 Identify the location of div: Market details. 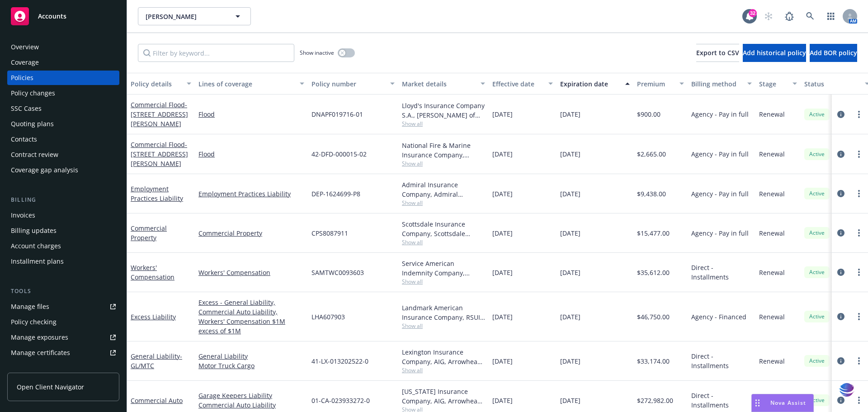
(439, 84).